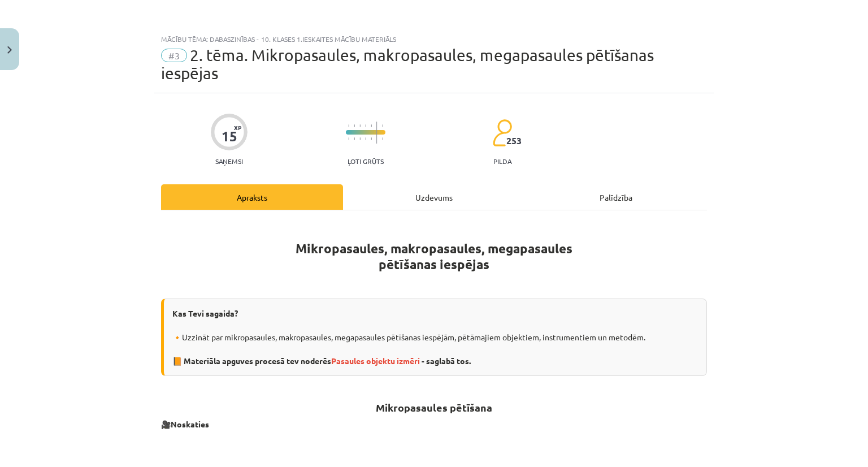  What do you see at coordinates (229, 161) in the screenshot?
I see `p: Saņemsi` at bounding box center [229, 161].